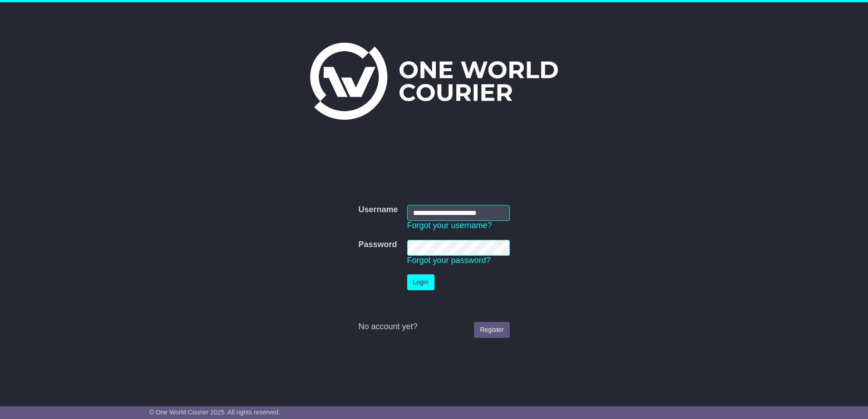  Describe the element at coordinates (450, 225) in the screenshot. I see `a: Forgot your username?` at that location.